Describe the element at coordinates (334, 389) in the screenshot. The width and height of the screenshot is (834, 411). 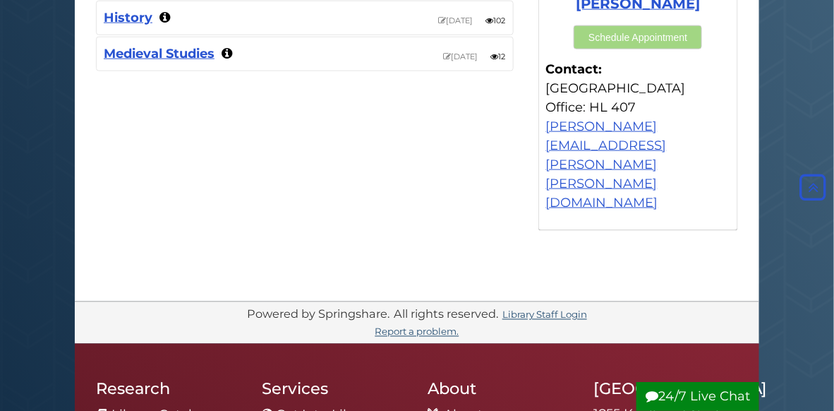
I see `h2: Services` at that location.